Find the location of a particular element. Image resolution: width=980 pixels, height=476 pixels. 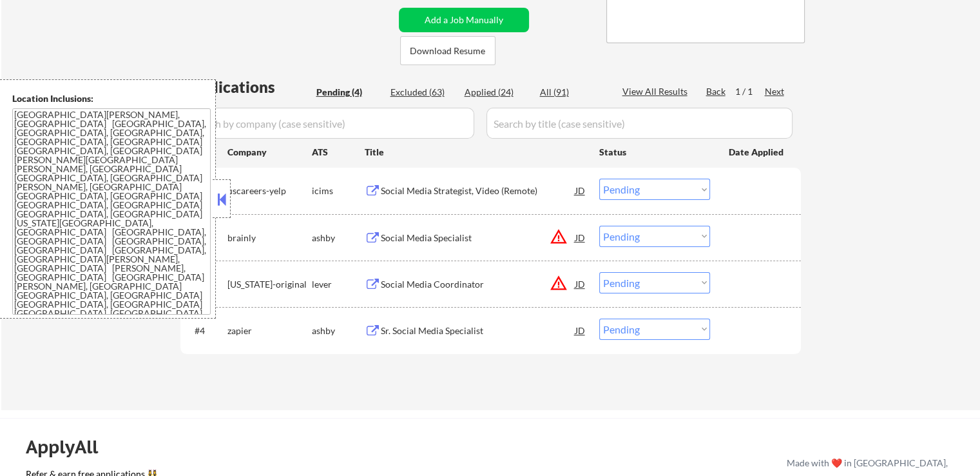

button: Add a Job Manually is located at coordinates (464, 20).